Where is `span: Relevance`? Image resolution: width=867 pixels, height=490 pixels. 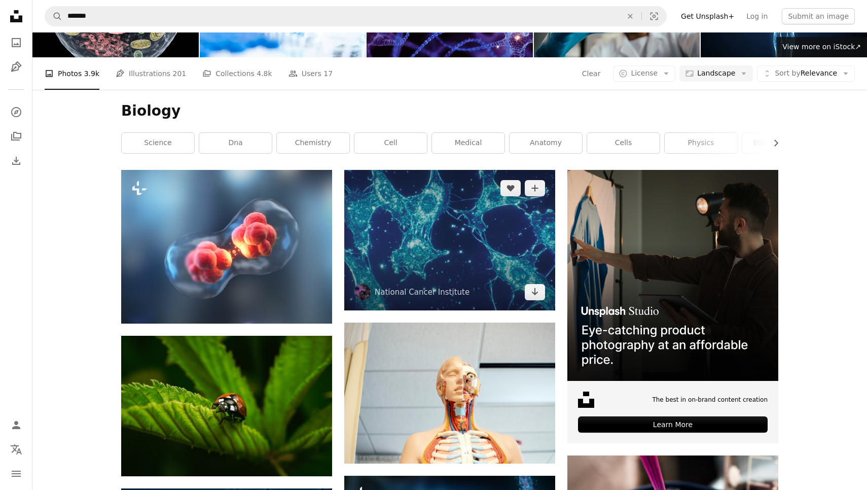 span: Relevance is located at coordinates (806, 74).